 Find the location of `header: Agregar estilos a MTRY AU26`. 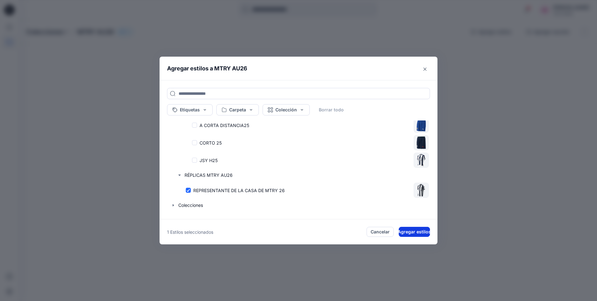

header: Agregar estilos a MTRY AU26 is located at coordinates (299, 68).